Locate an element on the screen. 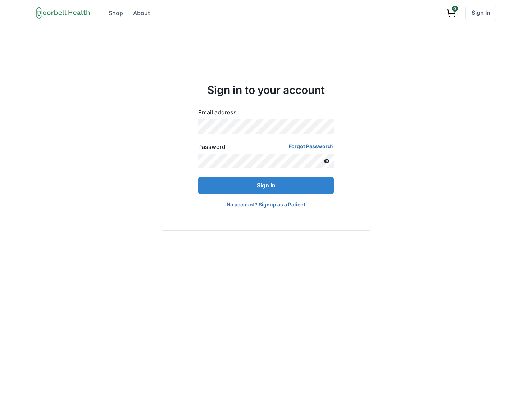 The image size is (532, 405). a: Shop is located at coordinates (116, 13).